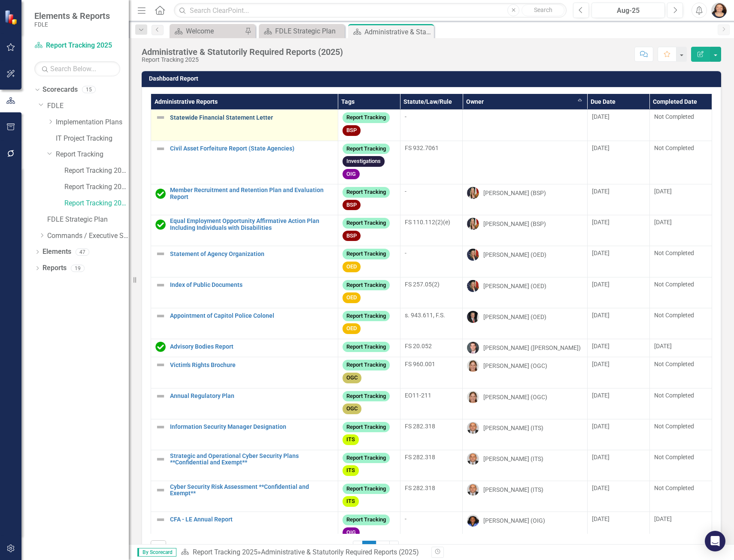 This screenshot has height=560, width=734. What do you see at coordinates (473, 193) in the screenshot?
I see `img: Samantha Andrews` at bounding box center [473, 193].